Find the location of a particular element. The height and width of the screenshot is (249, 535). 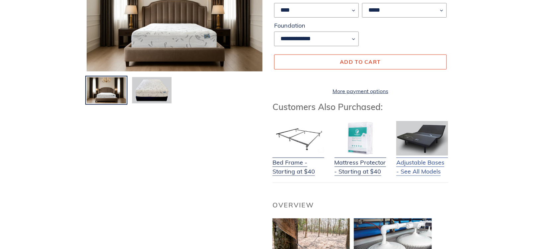

img: Mattress Protector is located at coordinates (361, 138).